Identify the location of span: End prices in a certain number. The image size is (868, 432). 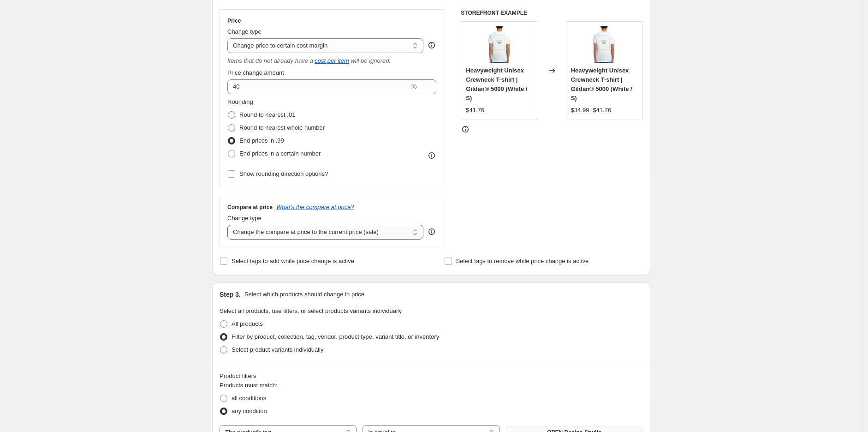
(280, 153).